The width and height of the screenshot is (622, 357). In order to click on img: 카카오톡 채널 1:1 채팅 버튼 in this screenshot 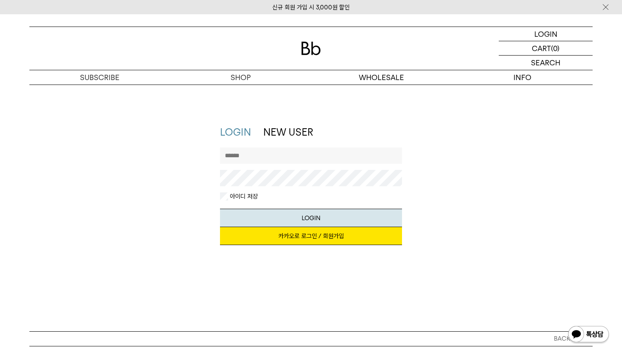, I will do `click(588, 335)`.